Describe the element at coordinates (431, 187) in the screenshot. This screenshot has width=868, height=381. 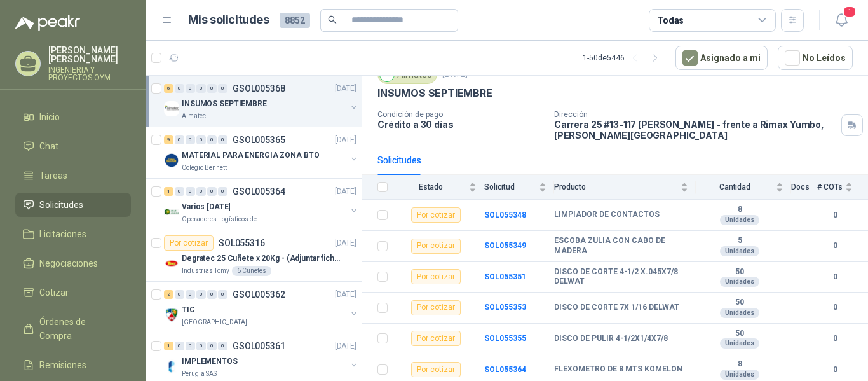
I see `span: Estado` at that location.